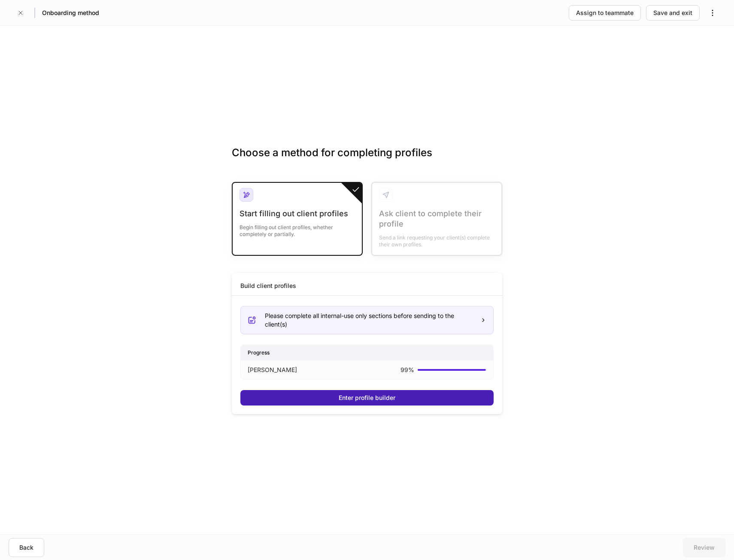 This screenshot has height=560, width=734. Describe the element at coordinates (297, 228) in the screenshot. I see `div: Begin filling out client profiles, whether completely or partially.` at that location.